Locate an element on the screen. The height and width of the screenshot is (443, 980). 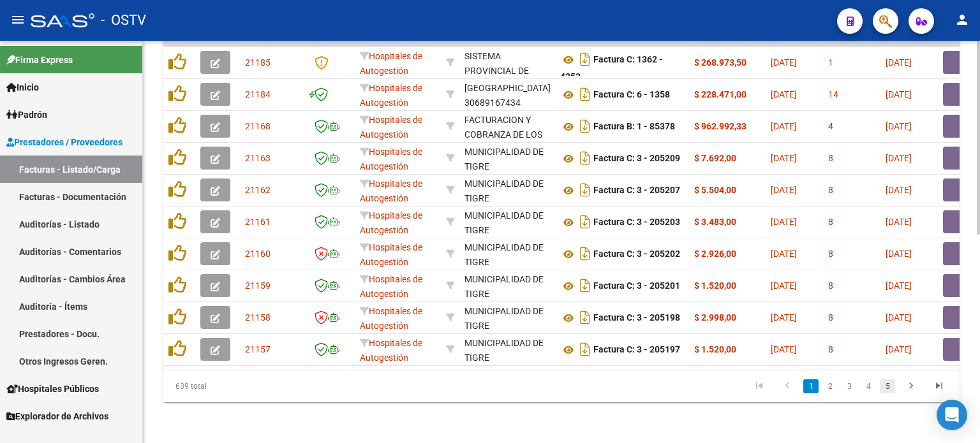
span: - OSTV is located at coordinates (123, 21).